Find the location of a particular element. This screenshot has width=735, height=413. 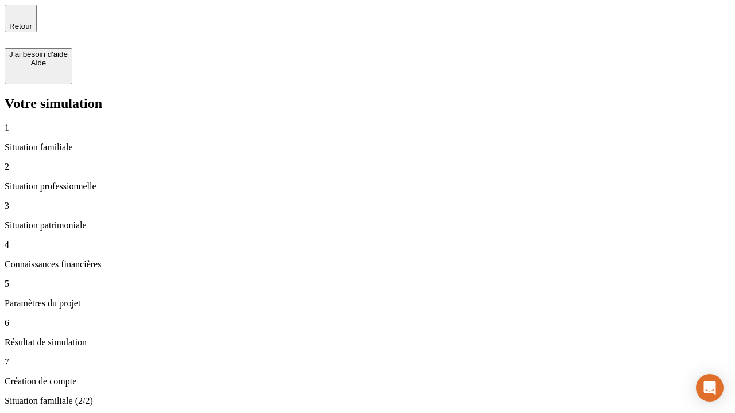

div: Open Intercom Messenger is located at coordinates (710, 388).